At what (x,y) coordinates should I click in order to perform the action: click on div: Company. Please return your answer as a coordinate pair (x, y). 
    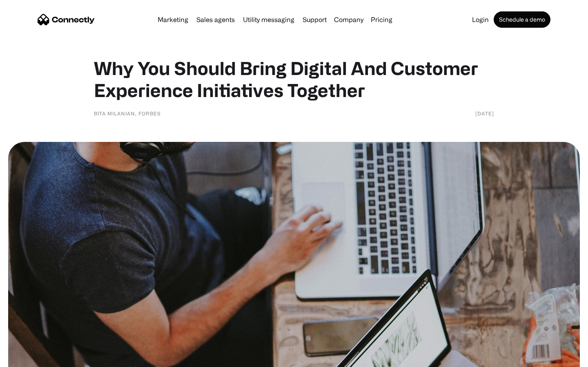
    Looking at the image, I should click on (349, 19).